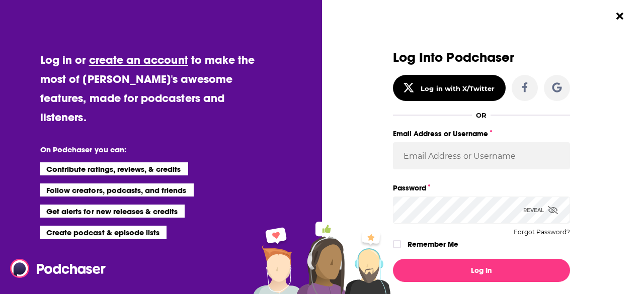 Image resolution: width=644 pixels, height=294 pixels. Describe the element at coordinates (482, 134) in the screenshot. I see `label: Email Address or Username` at that location.